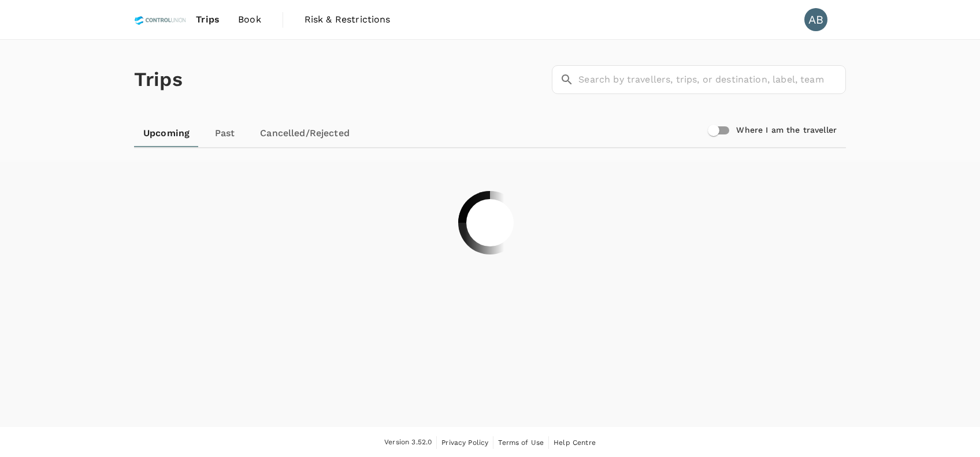 This screenshot has width=980, height=457. What do you see at coordinates (464, 443) in the screenshot?
I see `span: Privacy Policy` at bounding box center [464, 443].